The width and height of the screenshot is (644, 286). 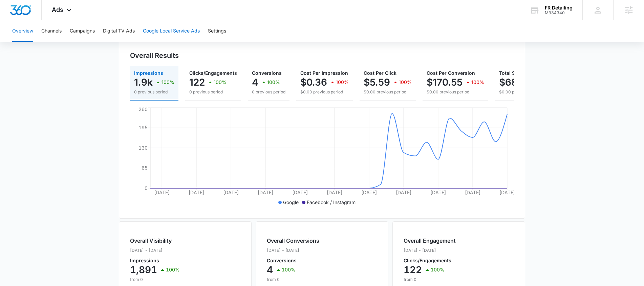 I want to click on span: Ads, so click(x=58, y=10).